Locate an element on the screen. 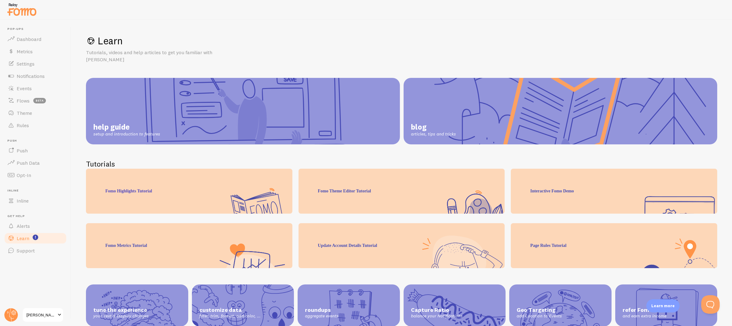 The height and width of the screenshot is (326, 732). a: Inline is located at coordinates (35, 201).